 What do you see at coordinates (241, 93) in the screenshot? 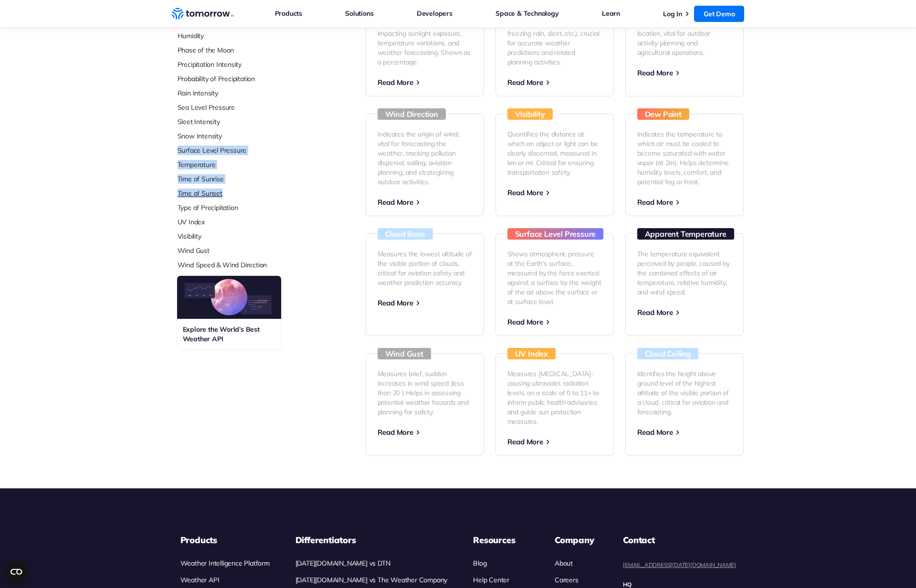
I see `a: Rain Intensity` at bounding box center [241, 93].